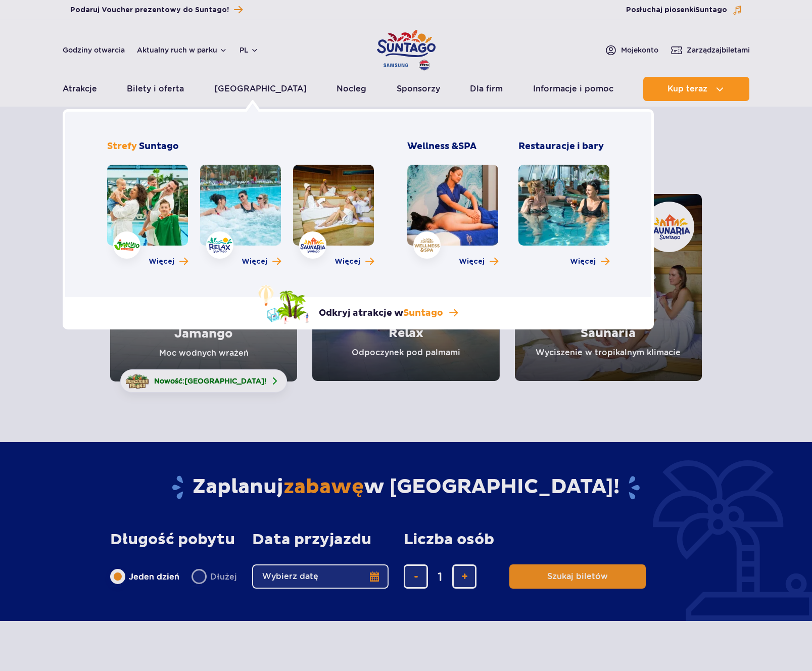 The image size is (812, 671). What do you see at coordinates (355, 262) in the screenshot?
I see `a: Więcej o strefie Saunaria` at bounding box center [355, 262].